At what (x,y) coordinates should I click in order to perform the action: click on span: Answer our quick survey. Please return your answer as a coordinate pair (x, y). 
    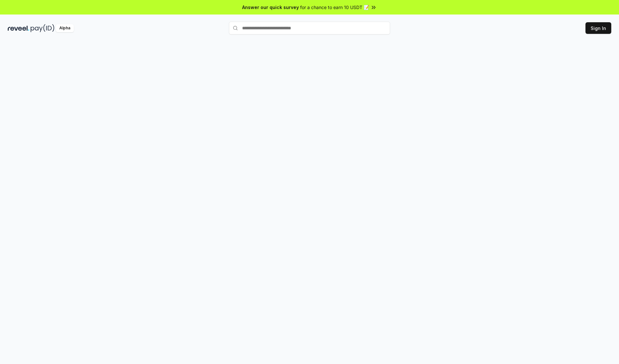
    Looking at the image, I should click on (270, 7).